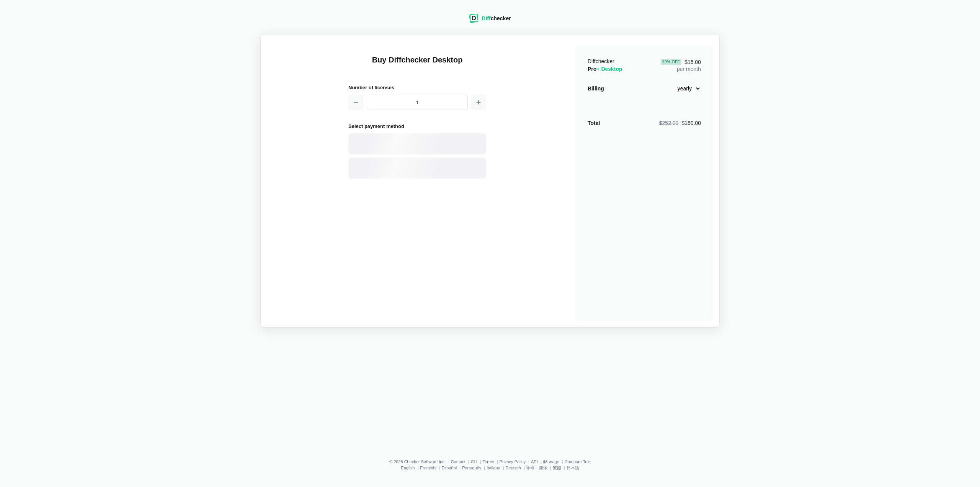  I want to click on a: Terms, so click(489, 461).